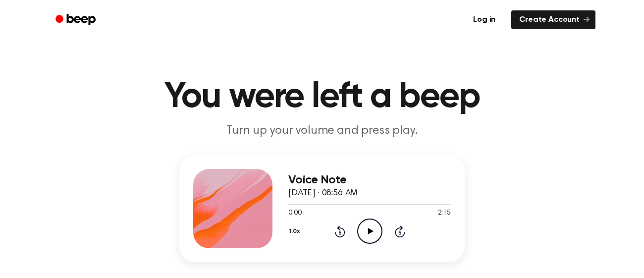  Describe the element at coordinates (322, 97) in the screenshot. I see `h1: You were left a beep` at that location.